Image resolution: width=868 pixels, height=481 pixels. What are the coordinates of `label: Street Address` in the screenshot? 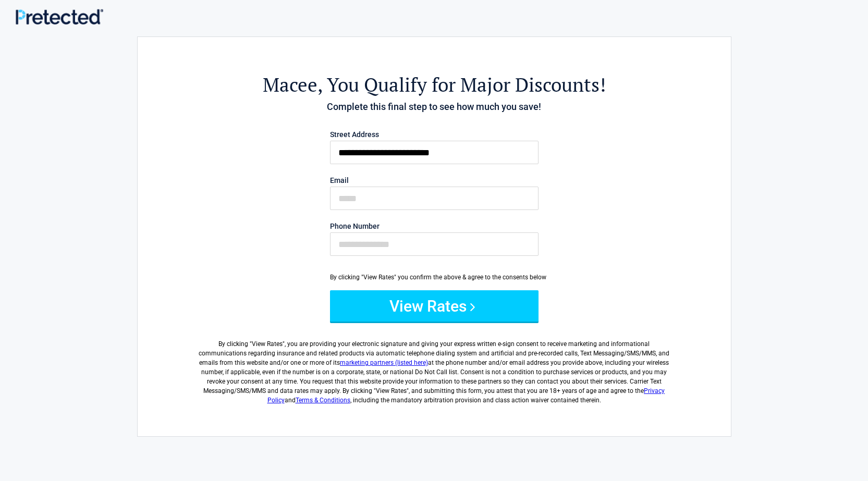 It's located at (434, 134).